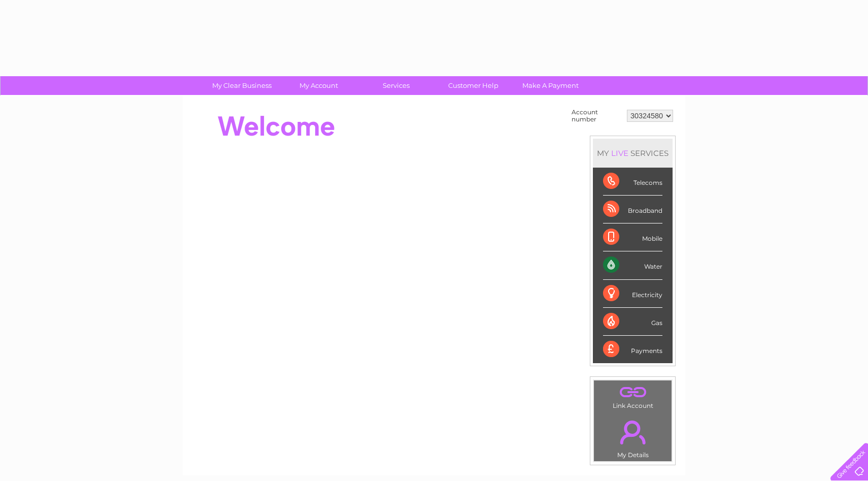 This screenshot has width=868, height=481. What do you see at coordinates (596, 116) in the screenshot?
I see `td: Account number` at bounding box center [596, 116].